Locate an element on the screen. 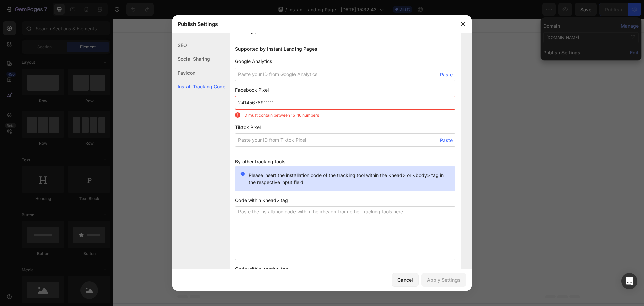 The image size is (644, 306). p: Please insert the installation code of the tracking tool within the <head> or <body> tag in the r... is located at coordinates (349, 179).